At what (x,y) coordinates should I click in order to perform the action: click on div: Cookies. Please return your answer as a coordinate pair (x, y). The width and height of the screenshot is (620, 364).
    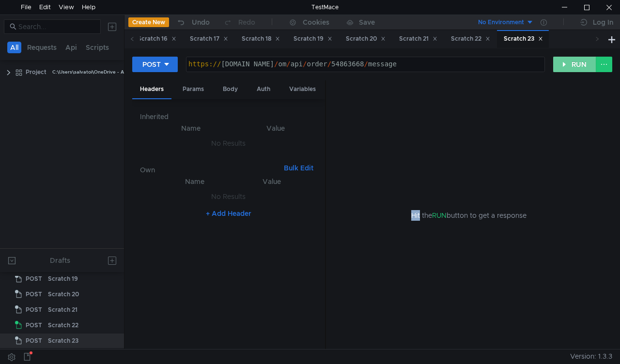
    Looking at the image, I should click on (316, 23).